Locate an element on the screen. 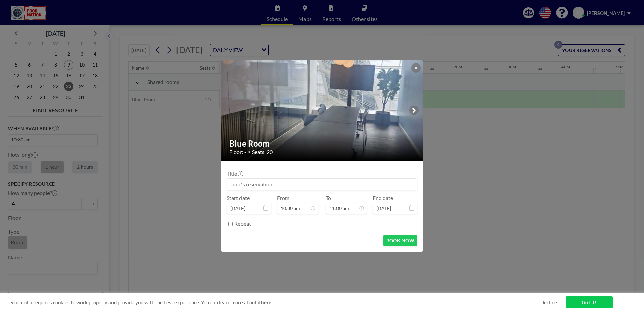  label: To is located at coordinates (329, 198).